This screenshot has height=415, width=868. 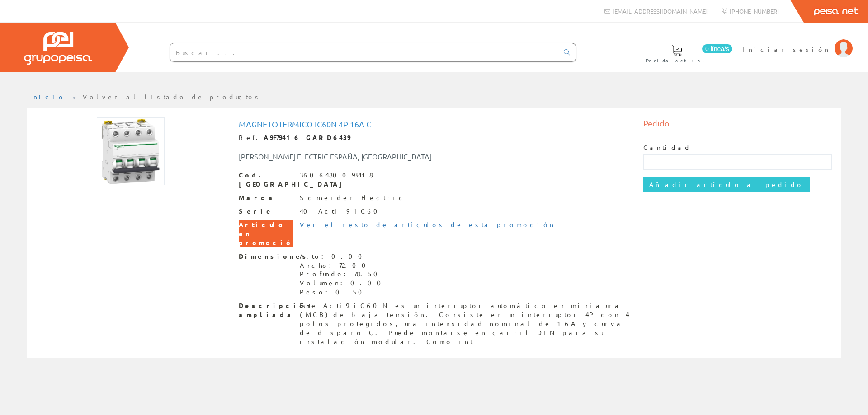 What do you see at coordinates (266, 256) in the screenshot?
I see `span: Dimensiones` at bounding box center [266, 256].